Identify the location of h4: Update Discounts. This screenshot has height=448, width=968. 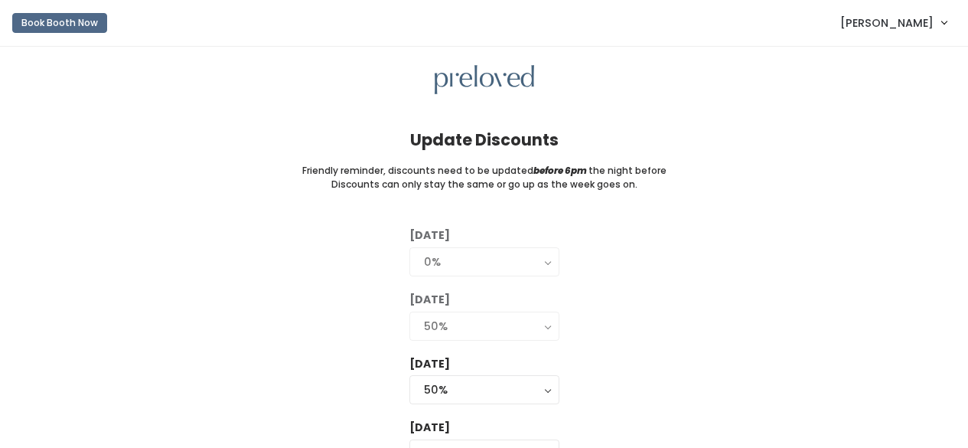
(485, 139).